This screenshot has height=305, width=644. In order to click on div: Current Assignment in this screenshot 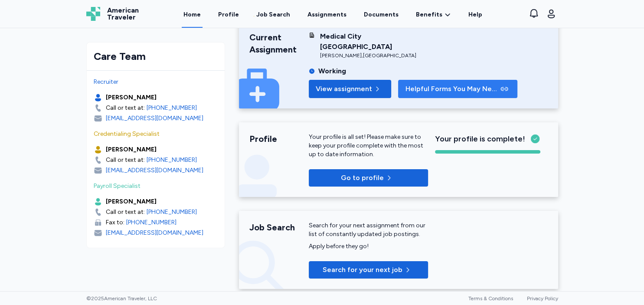, I will do `click(279, 44)`.